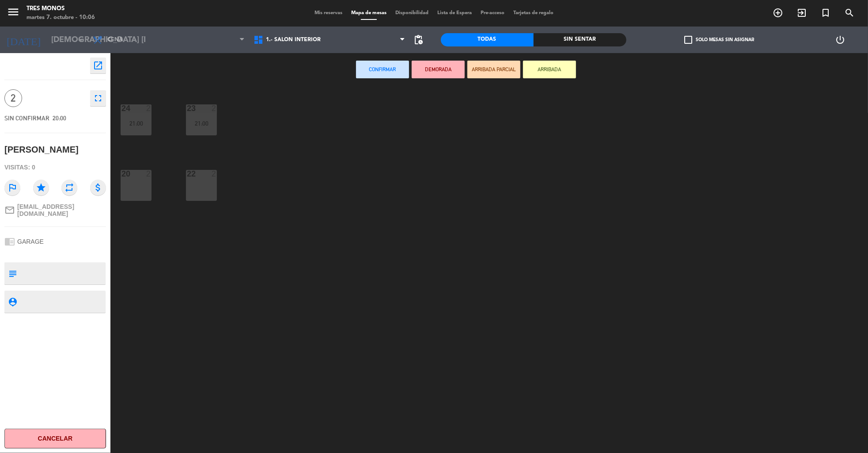 The image size is (868, 453). What do you see at coordinates (439, 70) in the screenshot?
I see `button: DEMORADA` at bounding box center [439, 70].